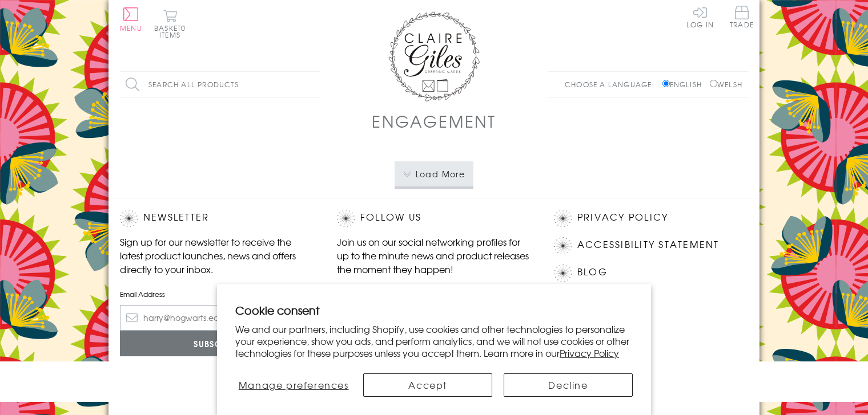  Describe the element at coordinates (684, 84) in the screenshot. I see `label: English` at that location.